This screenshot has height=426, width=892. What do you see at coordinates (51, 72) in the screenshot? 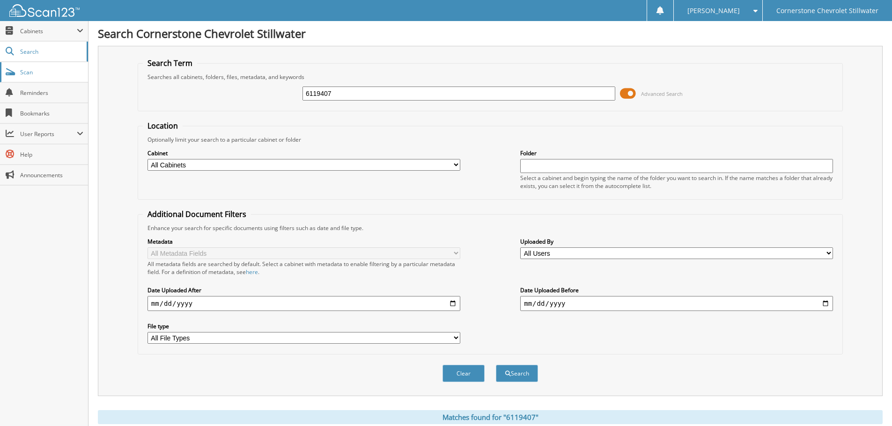
I see `span: Scan` at bounding box center [51, 72].